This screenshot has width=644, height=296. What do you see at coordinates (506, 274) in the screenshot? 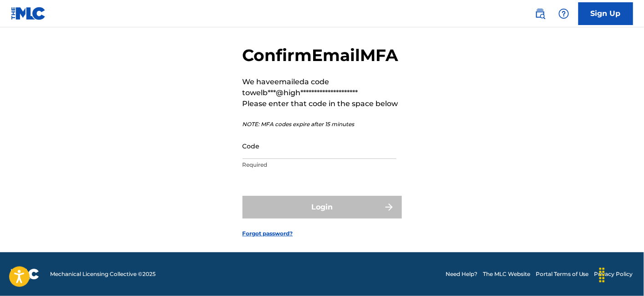
I see `a: The MLC Website` at bounding box center [506, 274].